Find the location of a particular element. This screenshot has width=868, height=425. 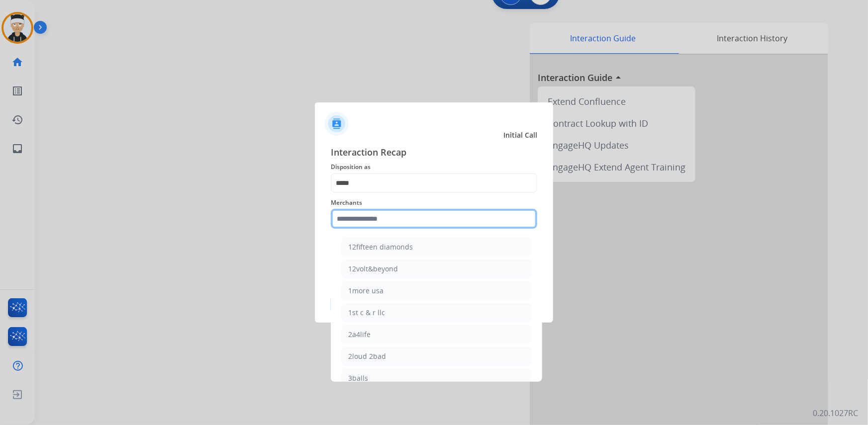

div: 12volt&beyond is located at coordinates (373, 269).